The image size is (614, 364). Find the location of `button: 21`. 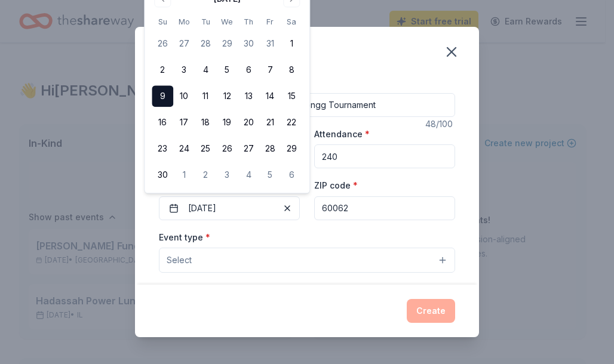

button: 21 is located at coordinates (270, 123).